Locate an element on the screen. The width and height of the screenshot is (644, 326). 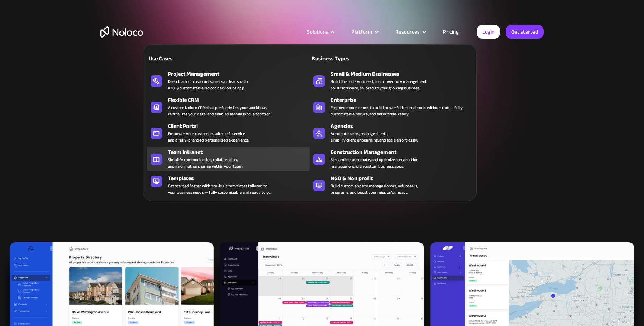
div: Simplify communication, collaboration, and information sharing within your team. is located at coordinates (205, 163).